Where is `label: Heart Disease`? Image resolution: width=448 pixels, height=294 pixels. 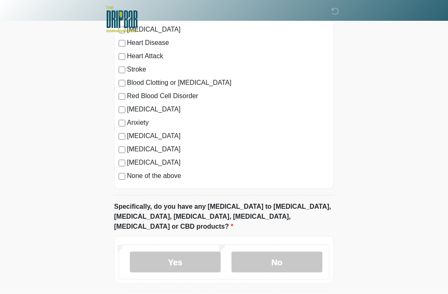
label: Heart Disease is located at coordinates (228, 43).